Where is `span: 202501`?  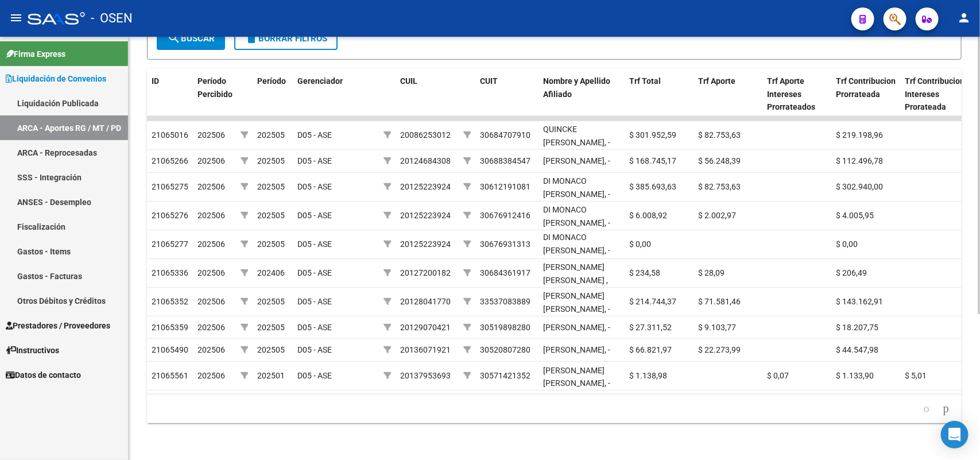 span: 202501 is located at coordinates (271, 375).